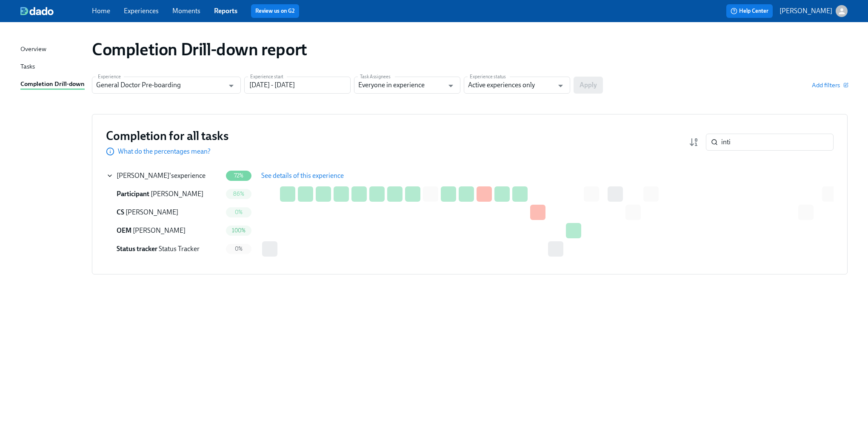 This screenshot has width=868, height=440. What do you see at coordinates (133, 194) in the screenshot?
I see `span: Participant` at bounding box center [133, 194].